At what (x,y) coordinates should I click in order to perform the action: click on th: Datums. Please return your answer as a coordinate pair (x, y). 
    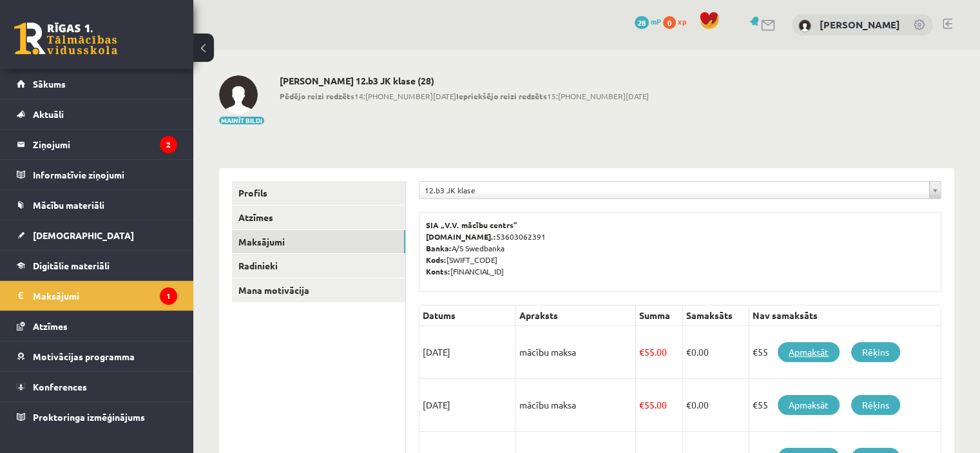
    Looking at the image, I should click on (468, 316).